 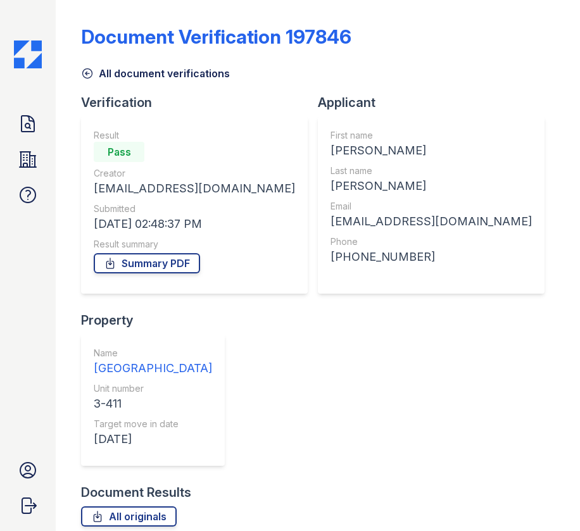 I want to click on div: Phone, so click(x=431, y=242).